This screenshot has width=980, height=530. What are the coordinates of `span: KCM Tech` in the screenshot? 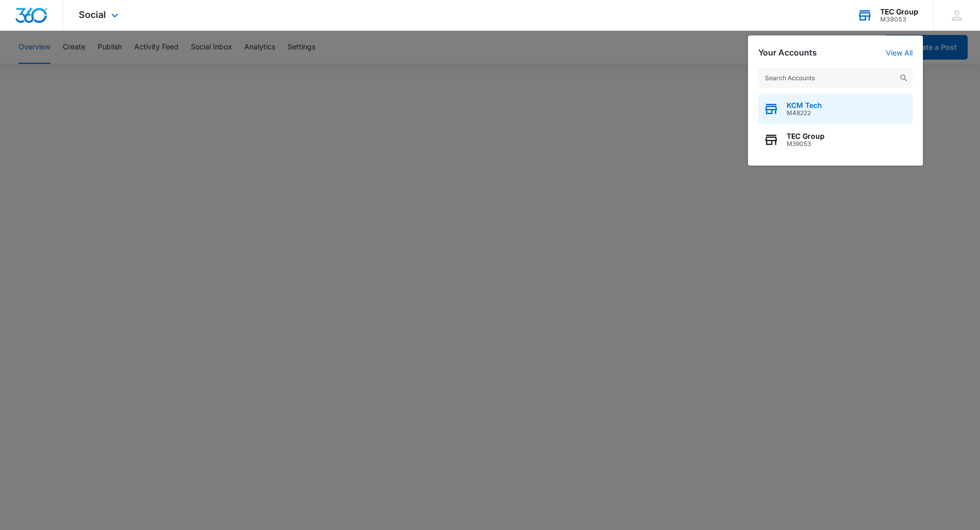 It's located at (804, 106).